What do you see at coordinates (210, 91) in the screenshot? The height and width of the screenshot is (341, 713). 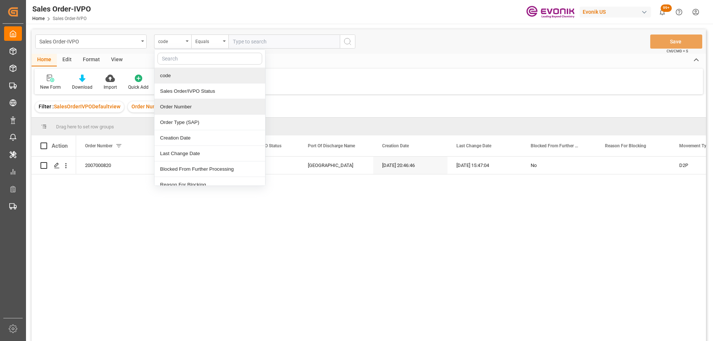 I see `div: Sales Order/IVPO Status` at bounding box center [210, 91].